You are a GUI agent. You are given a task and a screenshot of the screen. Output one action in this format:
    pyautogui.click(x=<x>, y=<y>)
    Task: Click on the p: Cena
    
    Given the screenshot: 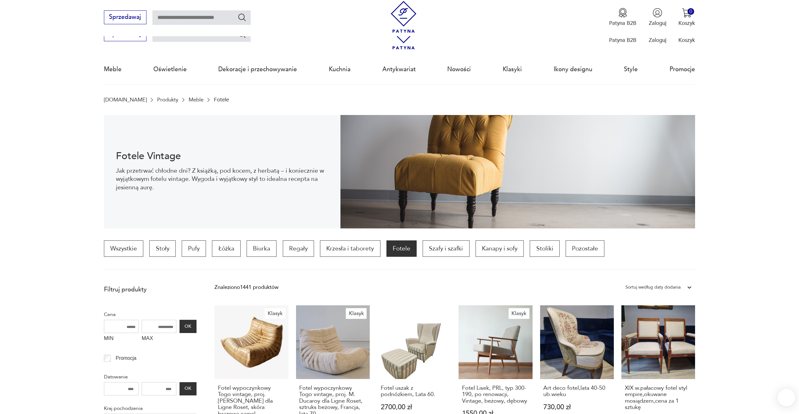 What is the action you would take?
    pyautogui.click(x=150, y=314)
    